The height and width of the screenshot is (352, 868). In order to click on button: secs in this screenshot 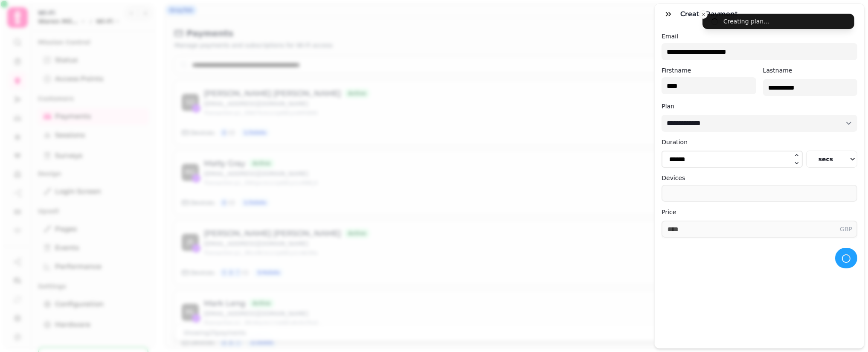, I will do `click(832, 159)`.